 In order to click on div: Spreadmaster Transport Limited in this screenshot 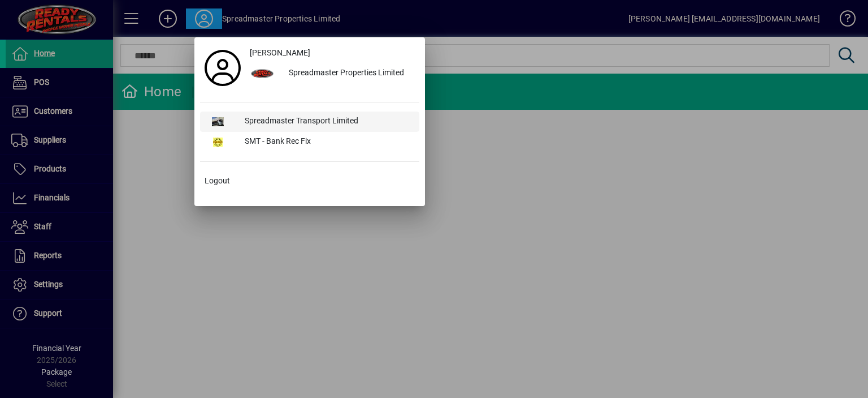, I will do `click(327, 121)`.